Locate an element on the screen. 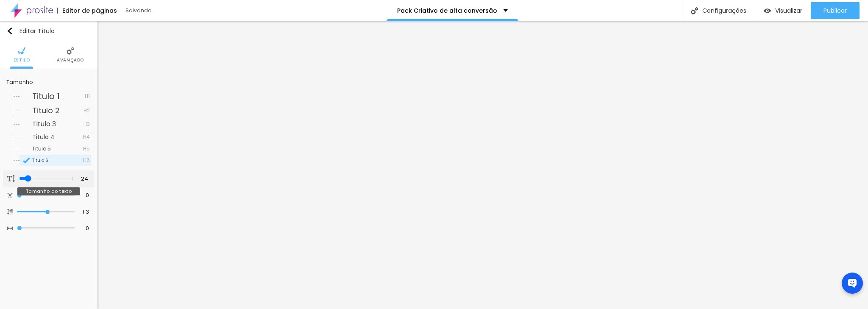 The height and width of the screenshot is (309, 868). span: Titulo 4 is located at coordinates (43, 137).